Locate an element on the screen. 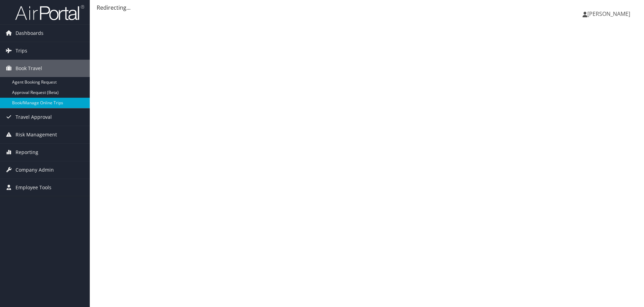 The image size is (644, 307). span: Travel Approval is located at coordinates (34, 117).